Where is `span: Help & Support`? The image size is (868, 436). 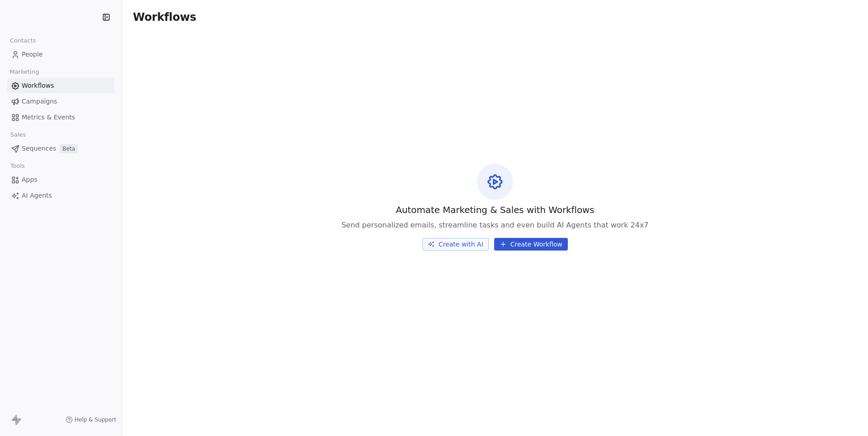 span: Help & Support is located at coordinates (96, 419).